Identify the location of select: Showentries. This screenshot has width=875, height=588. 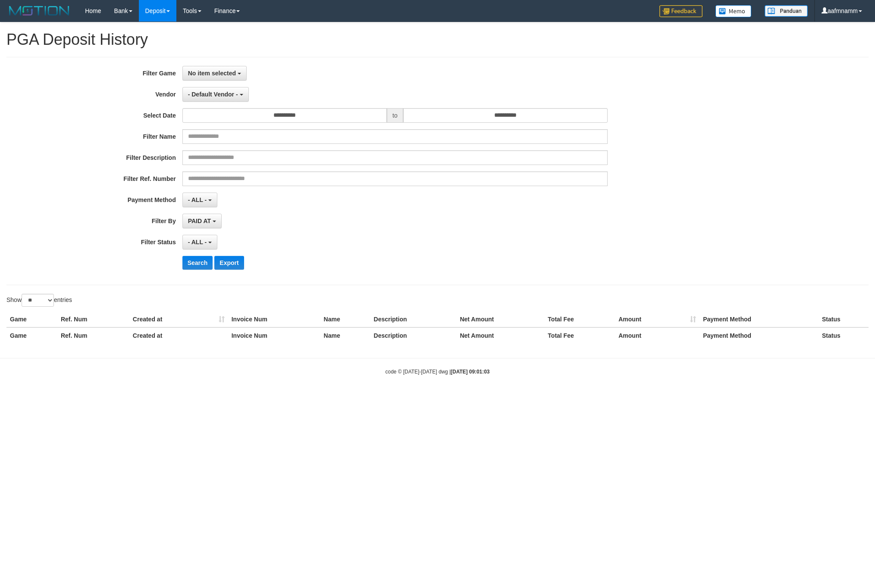
(38, 300).